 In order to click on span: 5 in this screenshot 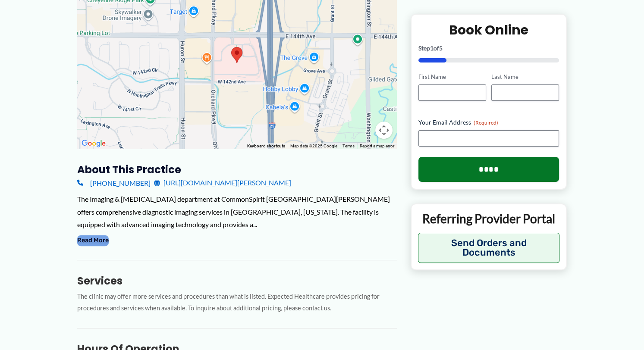, I will do `click(441, 48)`.